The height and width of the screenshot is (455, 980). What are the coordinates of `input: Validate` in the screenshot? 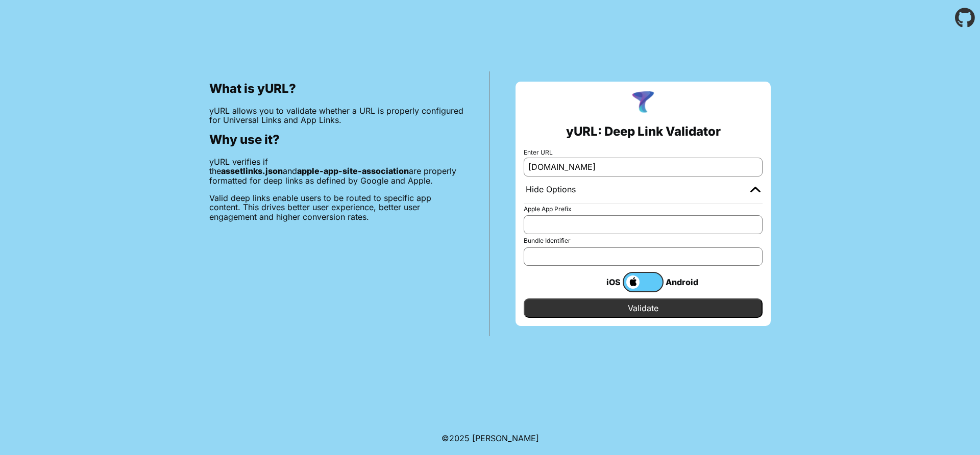 It's located at (643, 308).